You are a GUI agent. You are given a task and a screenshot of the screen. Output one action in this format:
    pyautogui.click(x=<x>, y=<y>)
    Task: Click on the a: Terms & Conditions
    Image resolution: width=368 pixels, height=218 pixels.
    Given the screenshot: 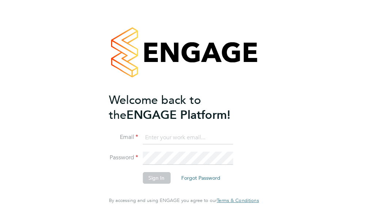 What is the action you would take?
    pyautogui.click(x=237, y=201)
    